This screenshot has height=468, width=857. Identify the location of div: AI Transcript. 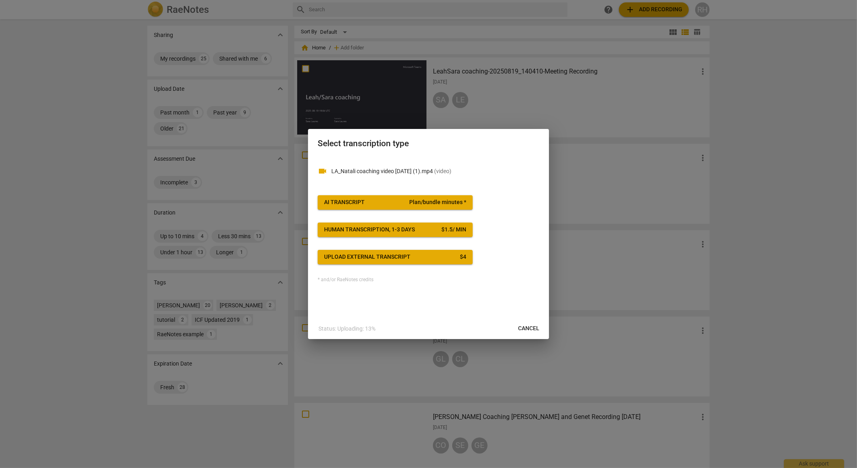
(344, 202).